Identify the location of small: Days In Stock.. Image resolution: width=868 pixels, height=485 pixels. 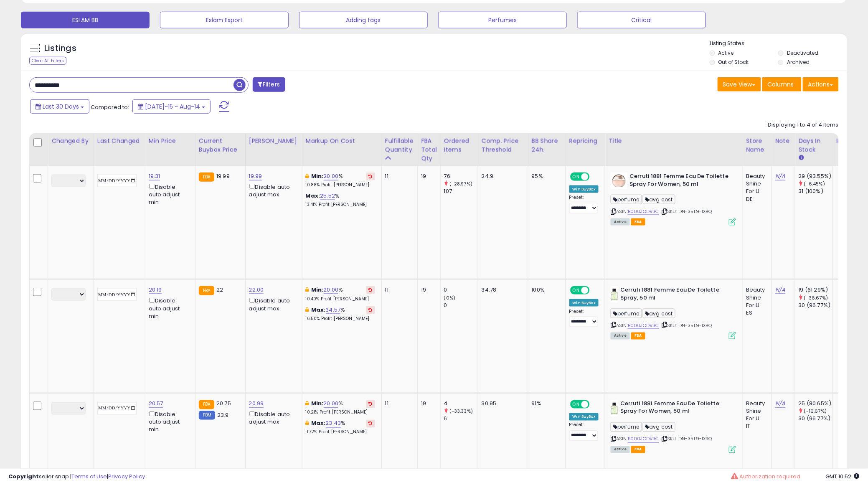
(801, 158).